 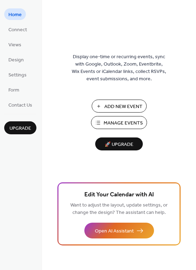 What do you see at coordinates (18, 74) in the screenshot?
I see `a: Settings` at bounding box center [18, 74].